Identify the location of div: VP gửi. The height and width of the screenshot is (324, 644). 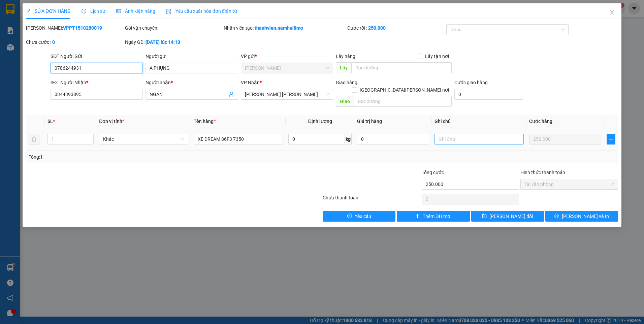
(287, 56).